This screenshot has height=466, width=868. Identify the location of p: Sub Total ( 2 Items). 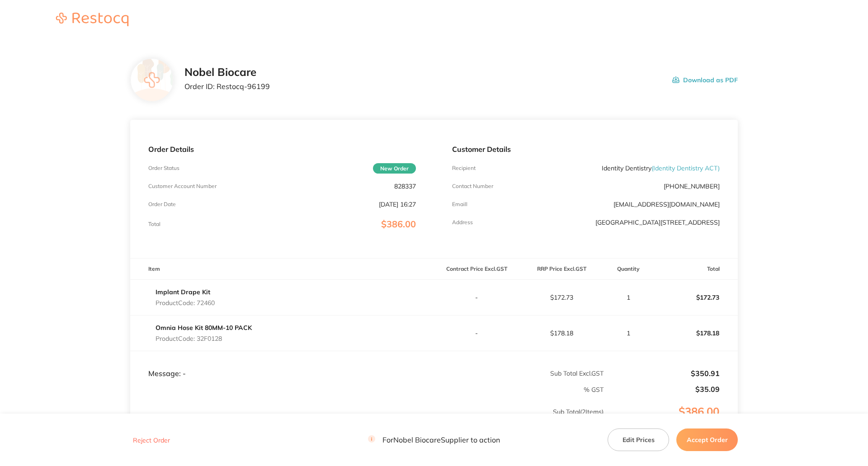
(367, 421).